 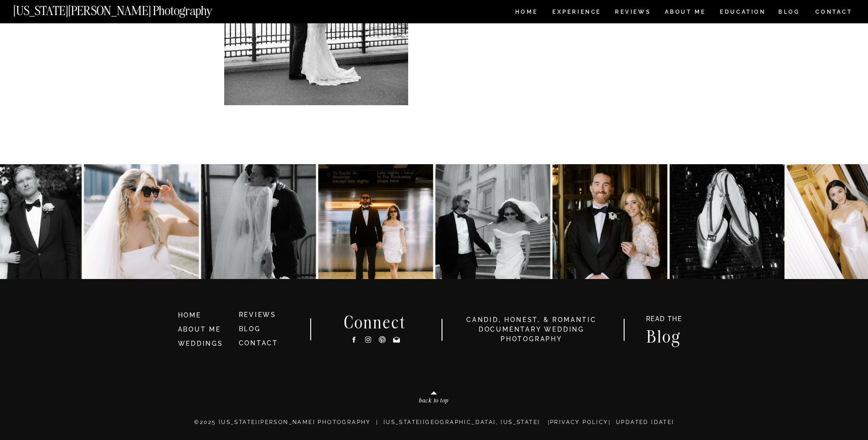 What do you see at coordinates (527, 13) in the screenshot?
I see `nav: HOME` at bounding box center [527, 13].